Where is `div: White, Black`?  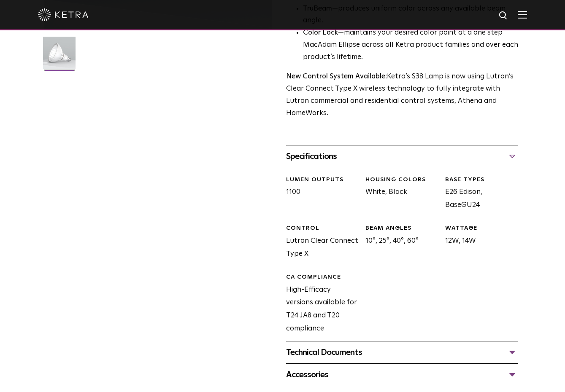 div: White, Black is located at coordinates (399, 194).